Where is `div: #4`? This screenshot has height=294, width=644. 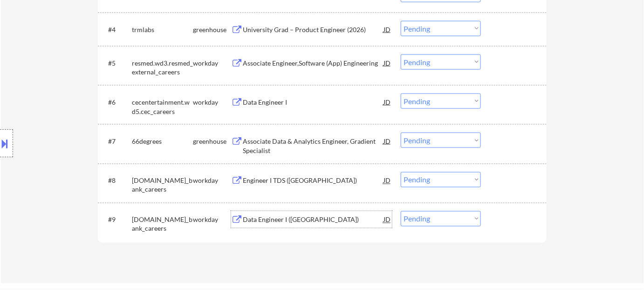
div: #4 is located at coordinates (116, 30).